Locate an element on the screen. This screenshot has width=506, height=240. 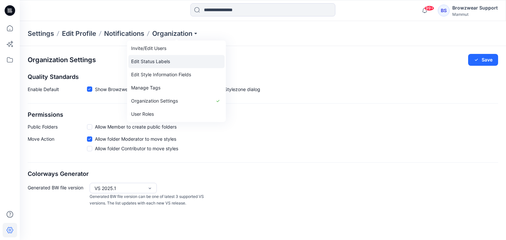
p: Edit Profile is located at coordinates (79, 34).